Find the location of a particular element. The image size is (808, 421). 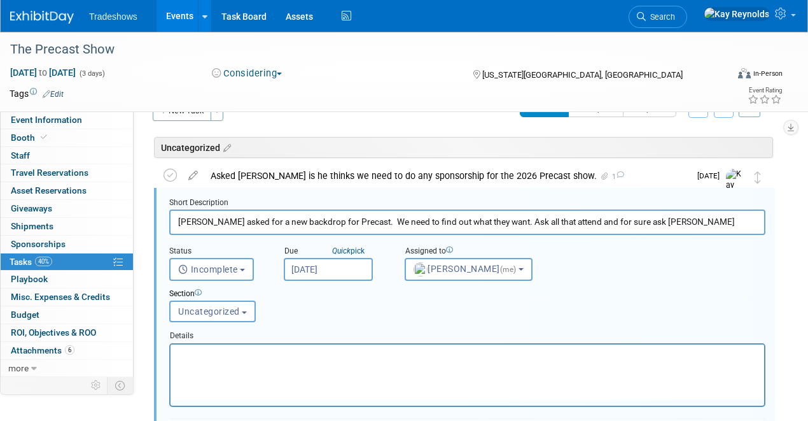

span: Sponsorships is located at coordinates (38, 244).